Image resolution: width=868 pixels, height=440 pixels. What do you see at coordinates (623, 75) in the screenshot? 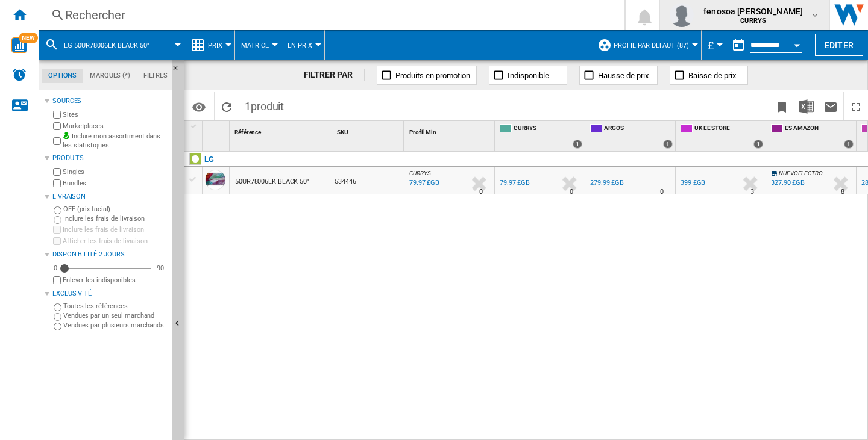
I see `span: Hausse de prix` at bounding box center [623, 75].